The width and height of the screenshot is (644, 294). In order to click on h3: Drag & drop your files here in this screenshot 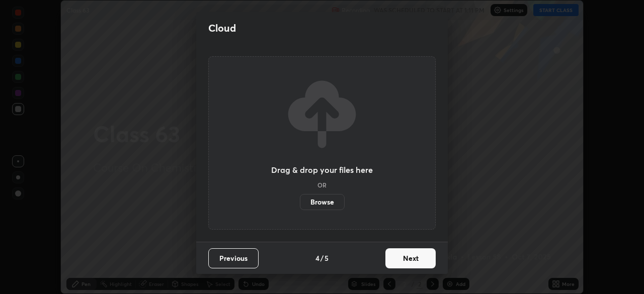, I will do `click(322, 170)`.